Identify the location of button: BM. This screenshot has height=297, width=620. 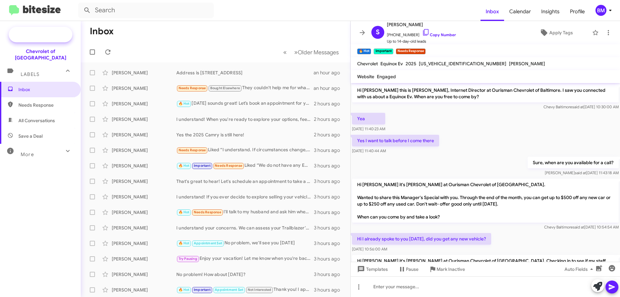
(601, 10).